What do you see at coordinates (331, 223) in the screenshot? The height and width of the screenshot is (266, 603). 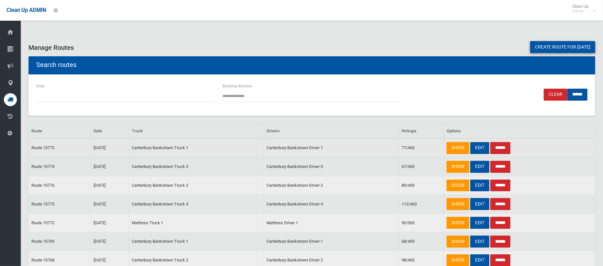 I see `td: Mattress Driver 1` at bounding box center [331, 223].